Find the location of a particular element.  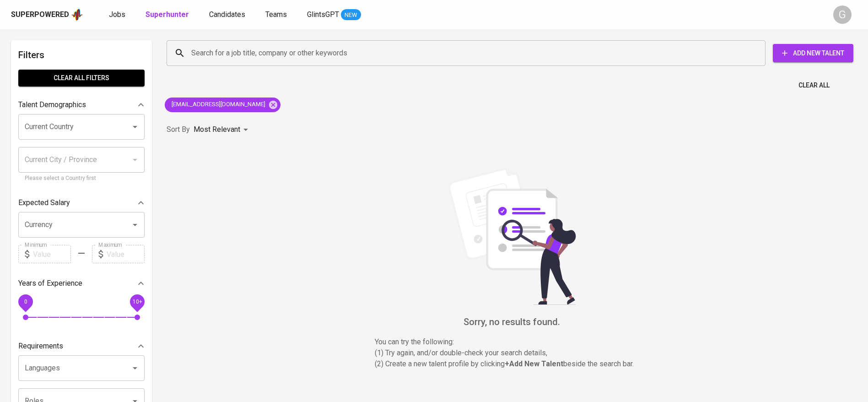

div: Superpowered is located at coordinates (40, 15).